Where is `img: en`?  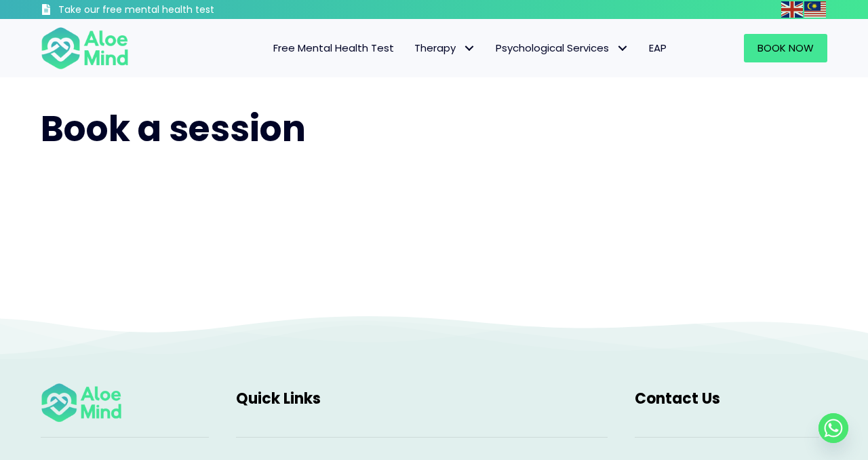 img: en is located at coordinates (792, 10).